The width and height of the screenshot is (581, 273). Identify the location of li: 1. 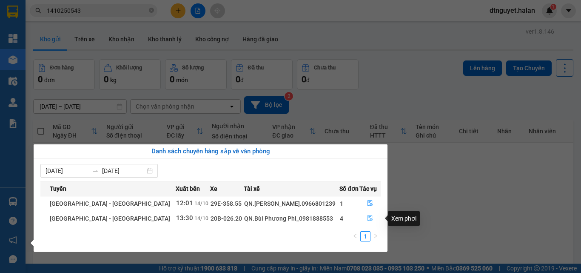
(365, 236).